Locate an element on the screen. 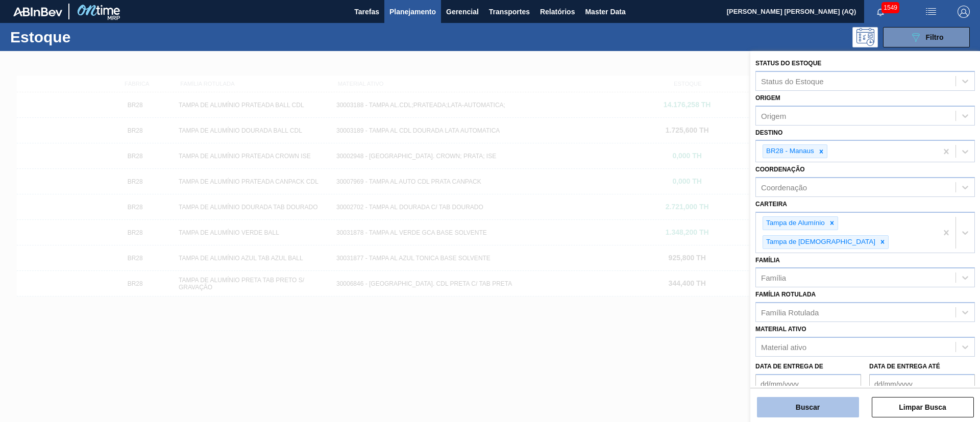  span: Planejamento is located at coordinates (412, 12).